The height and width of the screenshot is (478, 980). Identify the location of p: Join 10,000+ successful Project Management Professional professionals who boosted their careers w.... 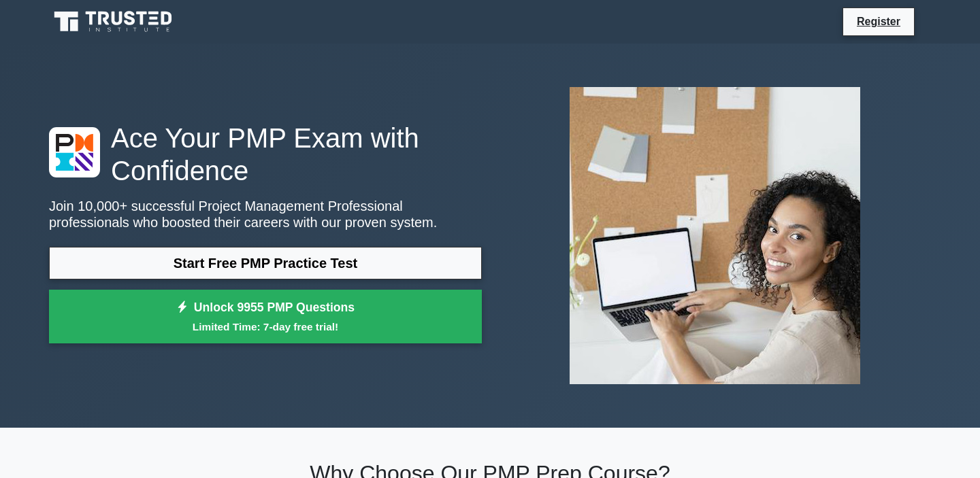
(265, 214).